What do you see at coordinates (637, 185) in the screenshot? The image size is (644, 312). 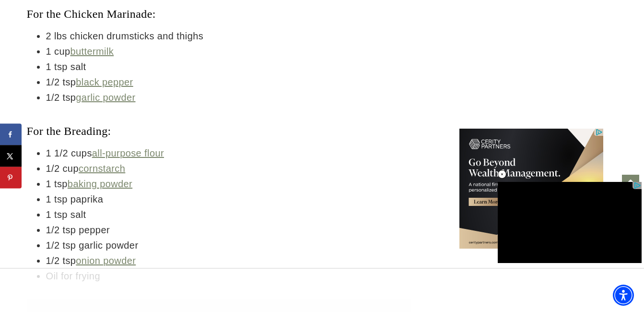 I see `img: privacy_small.svg` at bounding box center [637, 185].